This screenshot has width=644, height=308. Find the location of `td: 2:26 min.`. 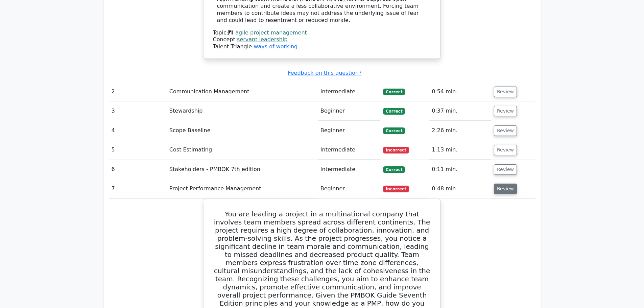

td: 2:26 min. is located at coordinates (460, 131).